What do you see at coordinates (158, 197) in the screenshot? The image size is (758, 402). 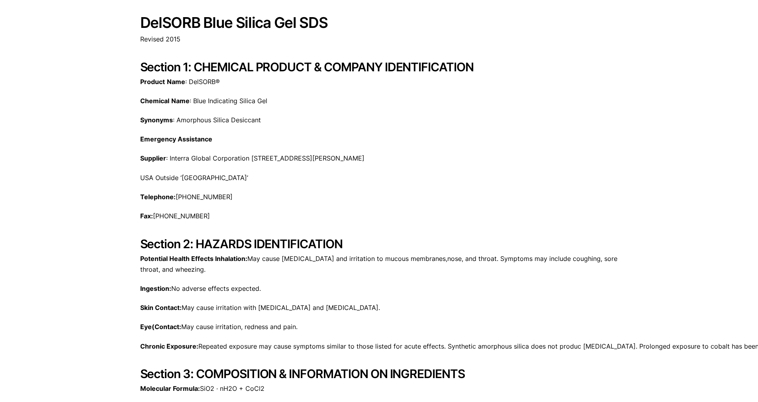 I see `strong: Telephone:` at bounding box center [158, 197].